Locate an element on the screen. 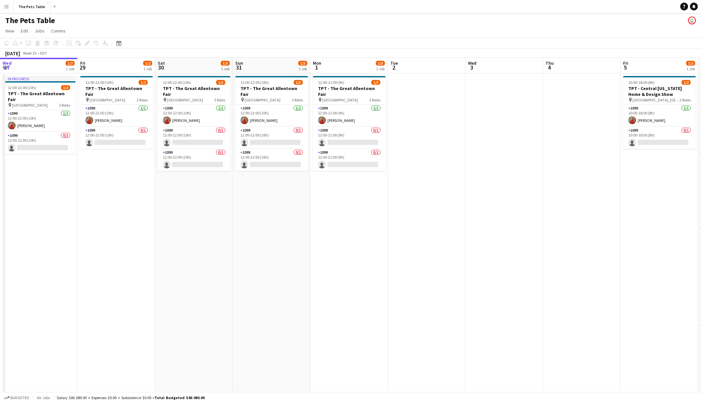  span: 3 is located at coordinates (472, 67).